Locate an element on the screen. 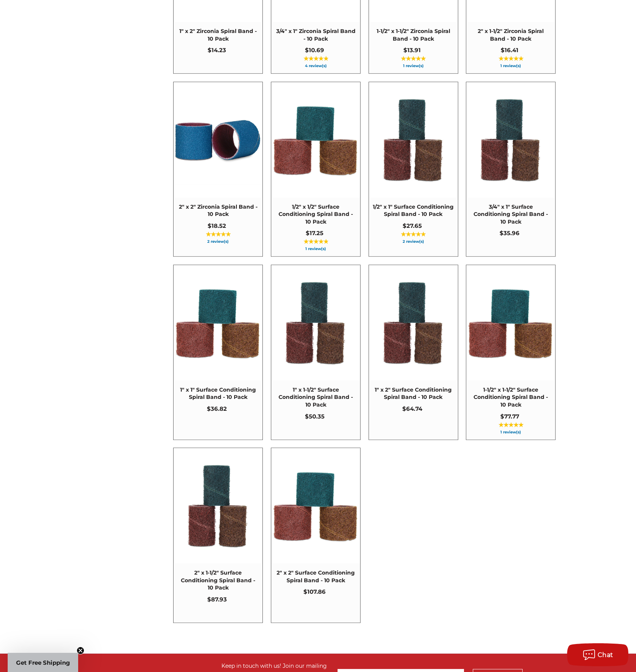 This screenshot has width=636, height=672. span: 2" x 2" Zirconia Spiral Band - 10 Pack is located at coordinates (218, 211).